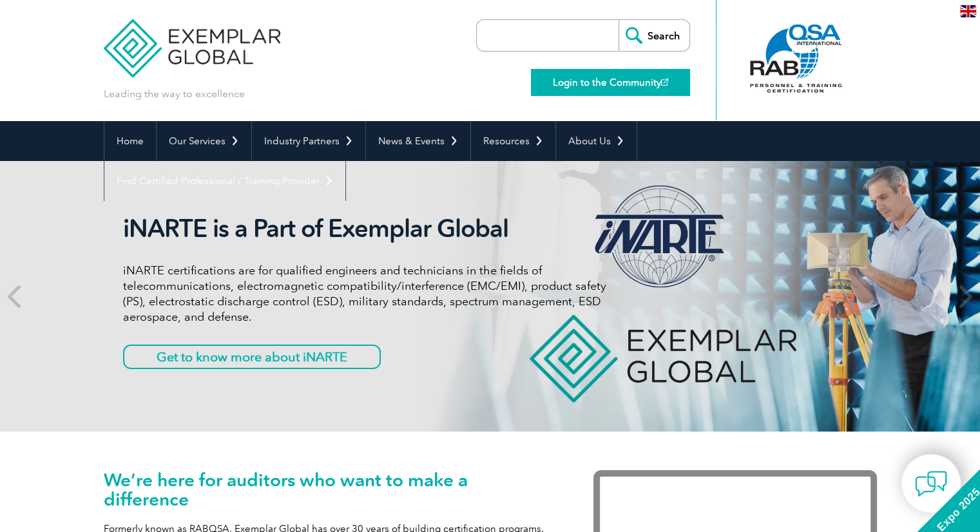 The image size is (980, 532). What do you see at coordinates (665, 82) in the screenshot?
I see `img: open_square.png` at bounding box center [665, 82].